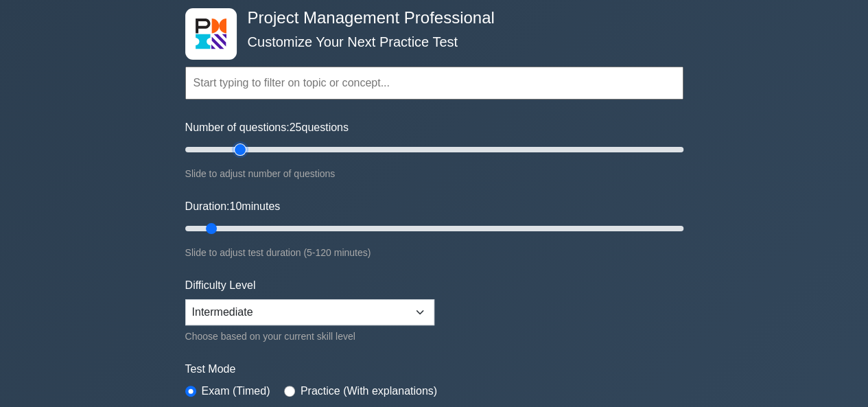 This screenshot has width=868, height=407. I want to click on div: Slide to adjust number of questions, so click(434, 174).